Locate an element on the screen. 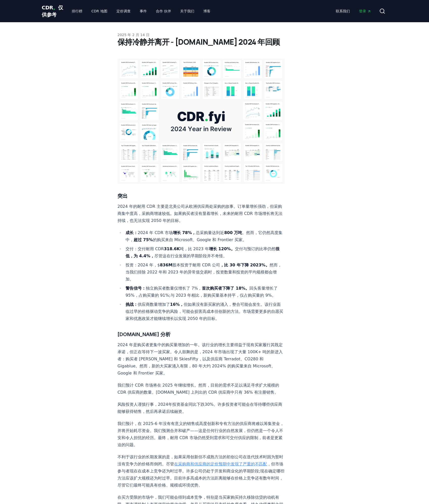 The width and height of the screenshot is (429, 504). strong: 挑战： is located at coordinates (132, 305).